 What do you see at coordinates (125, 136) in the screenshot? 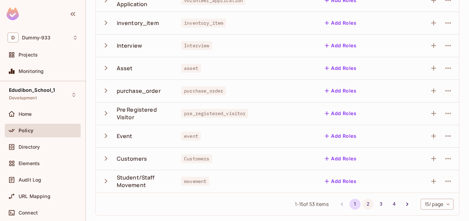
I see `div: Event` at bounding box center [125, 136].